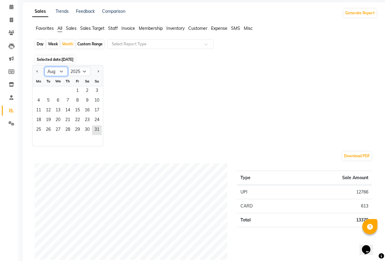 Image resolution: width=385 pixels, height=261 pixels. I want to click on span: 19, so click(48, 120).